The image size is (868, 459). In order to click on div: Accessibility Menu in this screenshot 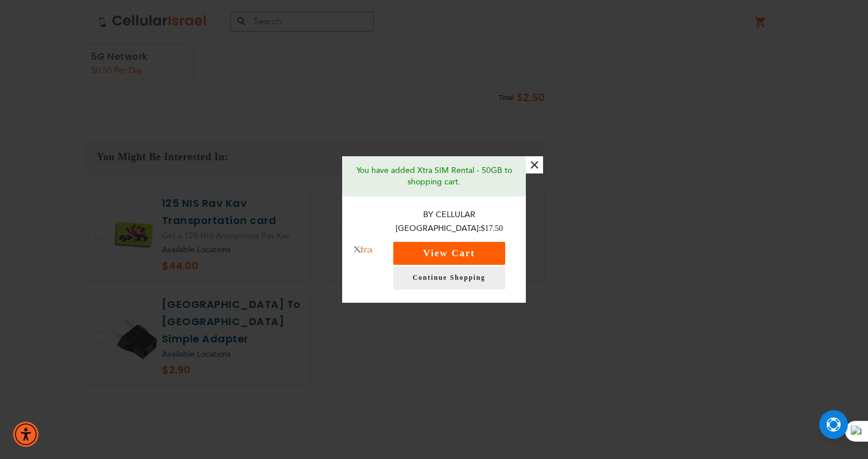, I will do `click(26, 434)`.